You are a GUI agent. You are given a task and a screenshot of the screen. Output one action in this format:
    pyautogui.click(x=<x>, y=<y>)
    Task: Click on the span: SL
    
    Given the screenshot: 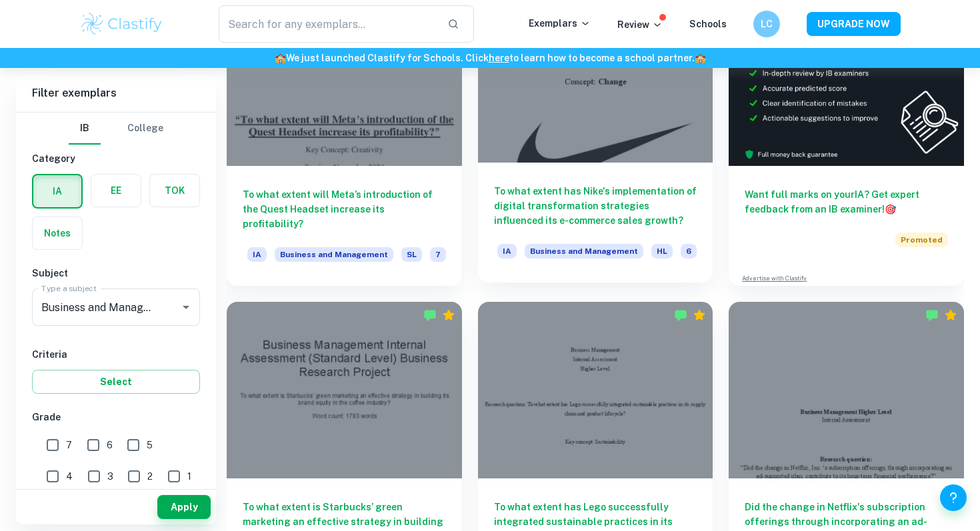 What is the action you would take?
    pyautogui.click(x=411, y=255)
    